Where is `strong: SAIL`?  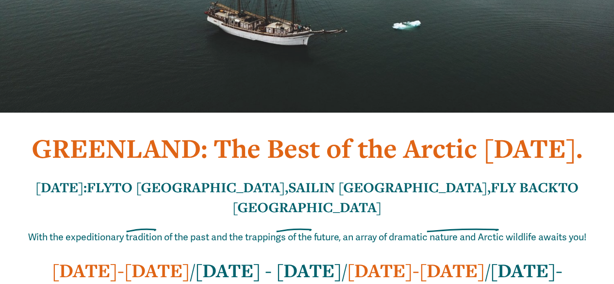
strong: SAIL is located at coordinates (303, 187).